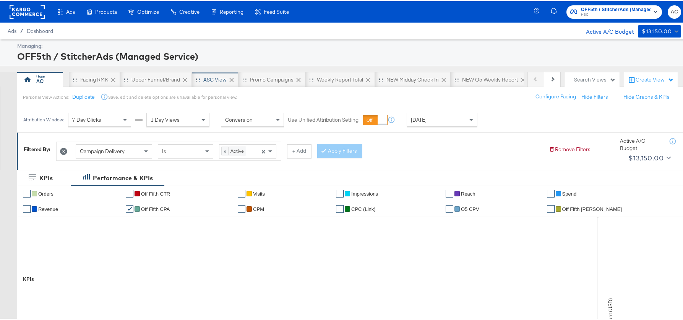 The height and width of the screenshot is (320, 683). What do you see at coordinates (83, 96) in the screenshot?
I see `button: Duplicate` at bounding box center [83, 96].